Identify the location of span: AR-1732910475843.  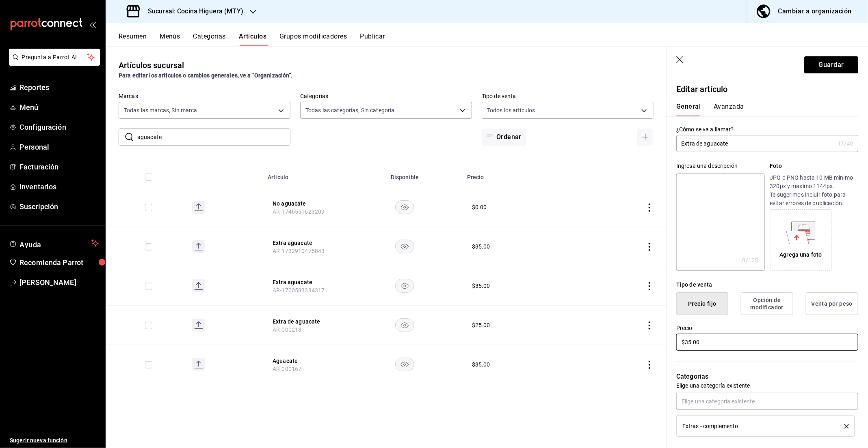
(299, 251).